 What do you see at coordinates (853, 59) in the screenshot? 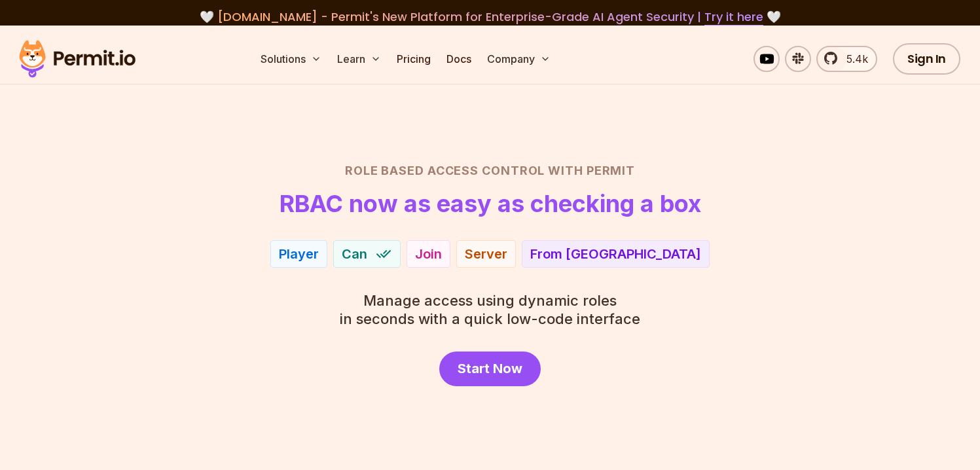
I see `span: 5.4k` at bounding box center [853, 59].